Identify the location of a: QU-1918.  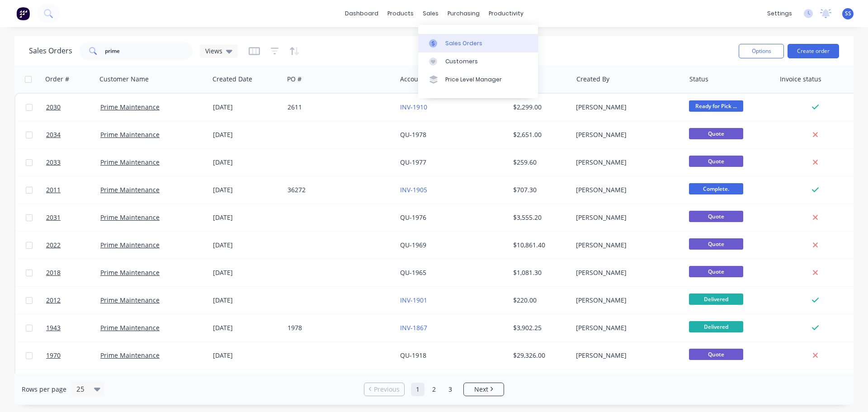
(413, 355).